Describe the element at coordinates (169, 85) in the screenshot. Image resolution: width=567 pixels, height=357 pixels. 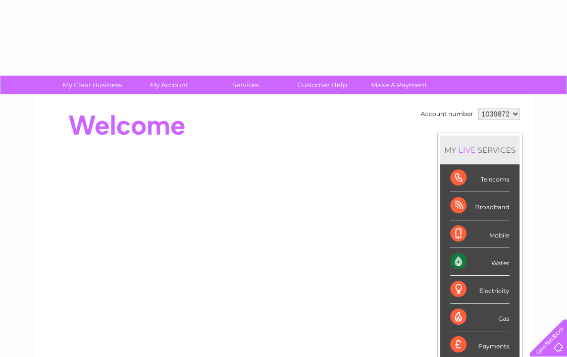
I see `a: My Account` at that location.